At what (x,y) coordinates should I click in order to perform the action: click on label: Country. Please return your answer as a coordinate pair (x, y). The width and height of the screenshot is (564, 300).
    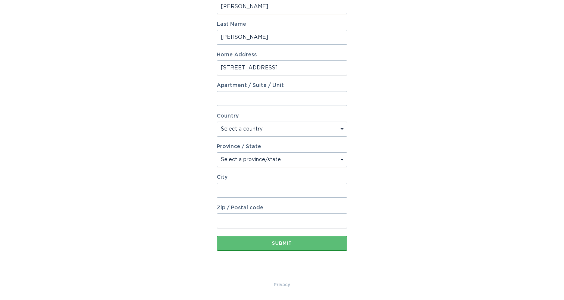
    Looking at the image, I should click on (228, 116).